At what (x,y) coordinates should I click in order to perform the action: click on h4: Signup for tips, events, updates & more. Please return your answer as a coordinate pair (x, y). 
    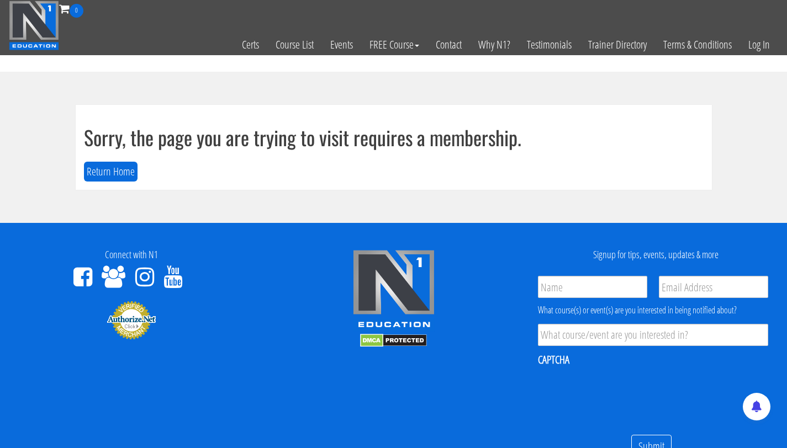
    Looking at the image, I should click on (655, 255).